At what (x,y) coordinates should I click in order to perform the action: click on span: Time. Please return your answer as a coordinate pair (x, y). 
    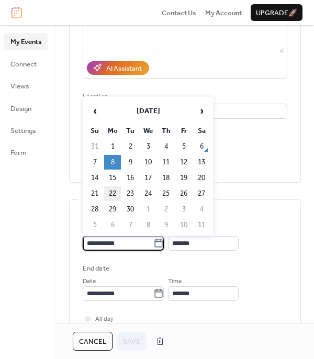
    Looking at the image, I should click on (175, 282).